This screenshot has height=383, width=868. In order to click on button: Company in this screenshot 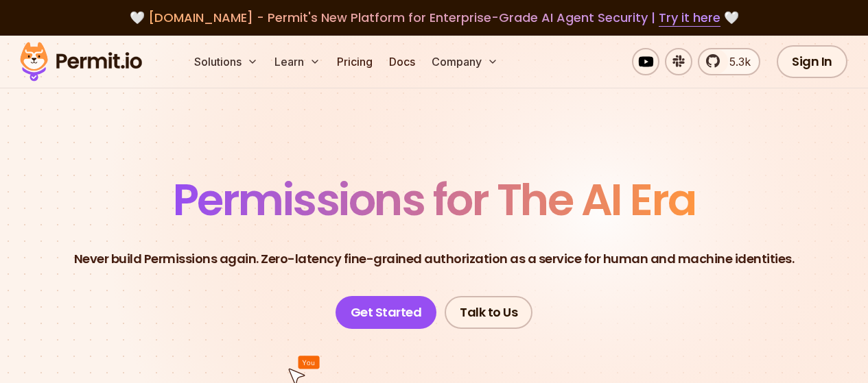, I will do `click(465, 62)`.